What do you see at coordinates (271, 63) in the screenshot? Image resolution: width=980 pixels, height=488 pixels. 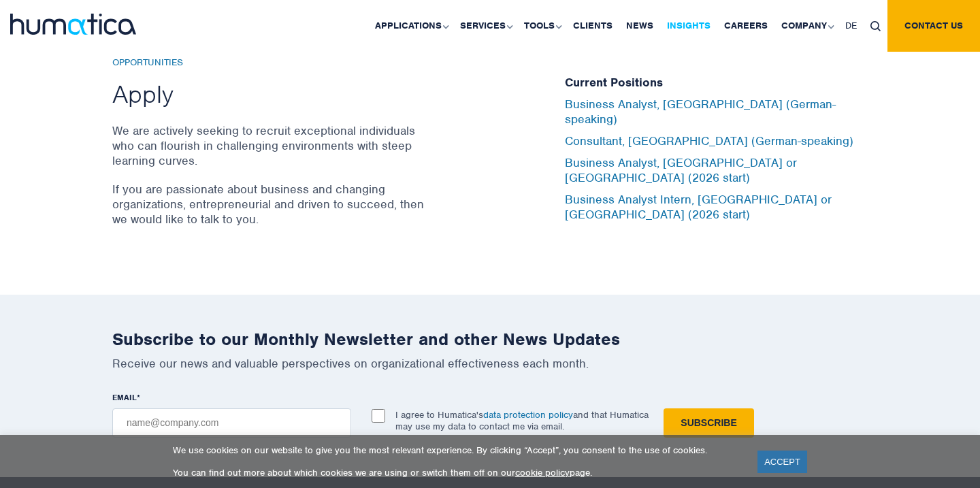 I see `h6: Opportunities` at bounding box center [271, 63].